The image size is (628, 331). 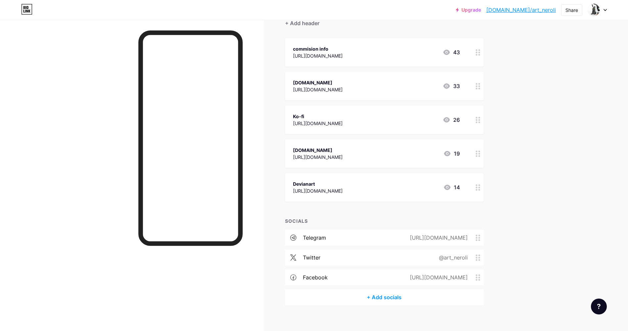 What do you see at coordinates (468, 10) in the screenshot?
I see `a: Upgrade` at bounding box center [468, 10].